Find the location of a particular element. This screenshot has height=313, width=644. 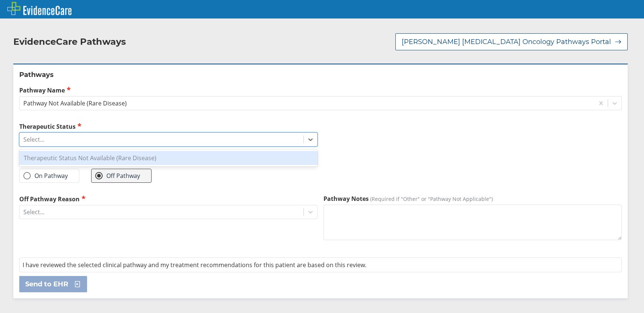

label: On Pathway is located at coordinates (45, 176).